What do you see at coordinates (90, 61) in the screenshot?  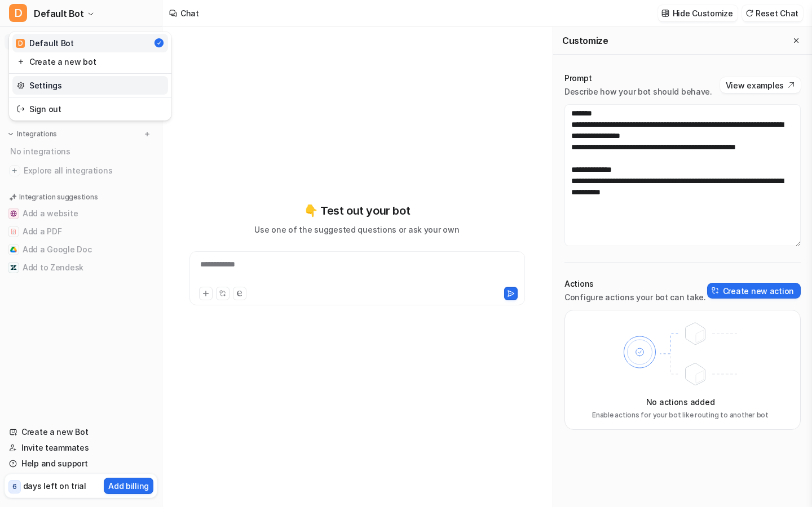 I see `a: Create a new bot` at bounding box center [90, 61].